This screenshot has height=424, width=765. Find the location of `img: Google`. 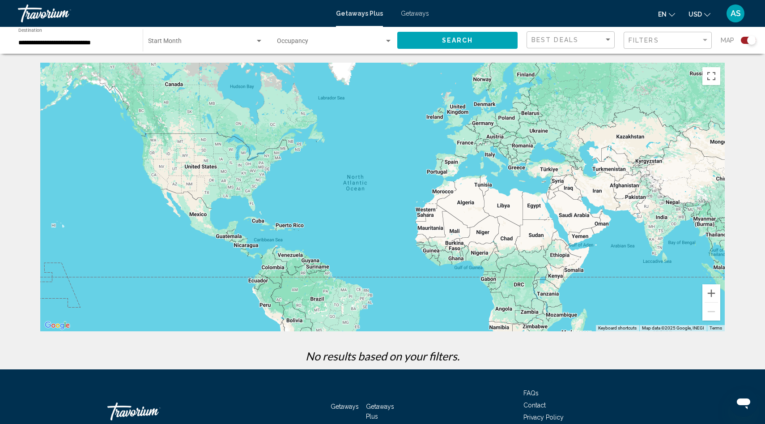

img: Google is located at coordinates (57, 325).